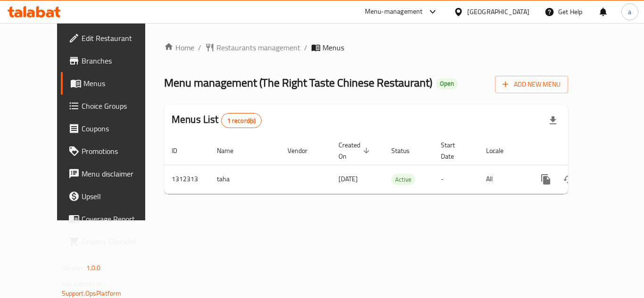  What do you see at coordinates (304, 151) in the screenshot?
I see `span: Vendor` at bounding box center [304, 151].